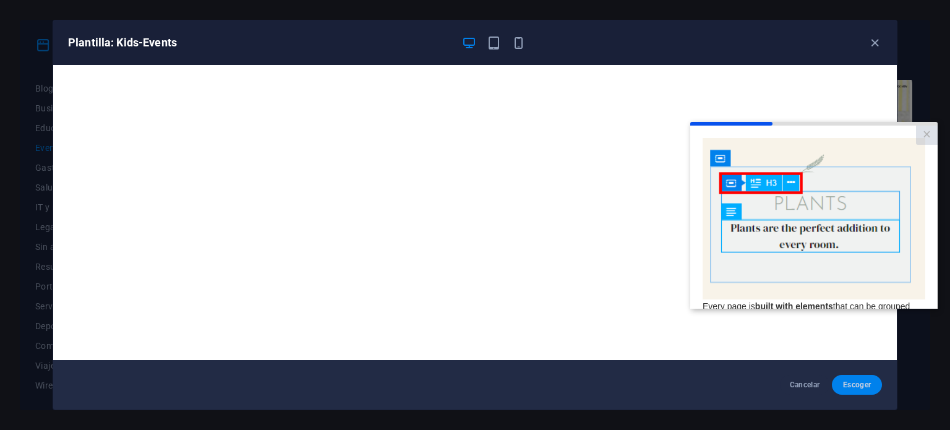  What do you see at coordinates (260, 43) in the screenshot?
I see `h6: Plantilla: Kids-Events` at bounding box center [260, 43].